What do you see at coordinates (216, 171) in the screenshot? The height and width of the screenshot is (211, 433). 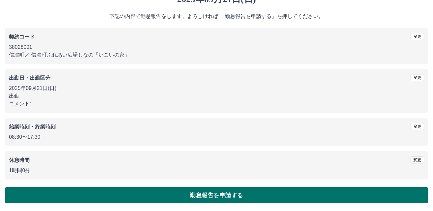 I see `p: 1時間0分` at bounding box center [216, 171].